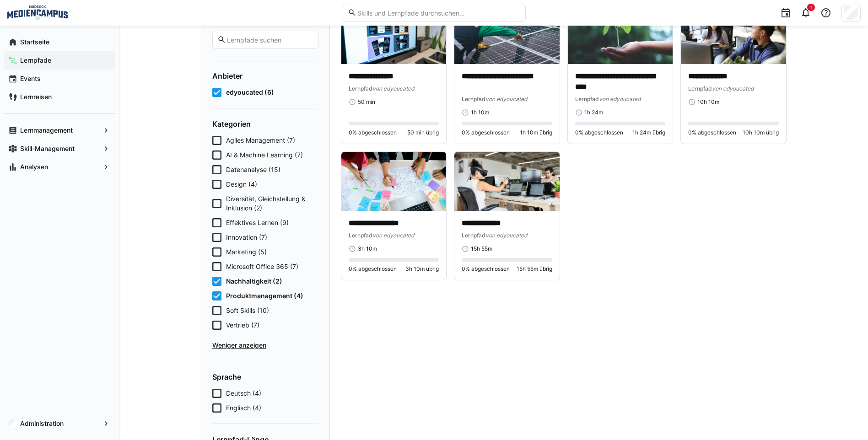 Image resolution: width=868 pixels, height=440 pixels. I want to click on span: Nachhaltigkeit (2), so click(254, 281).